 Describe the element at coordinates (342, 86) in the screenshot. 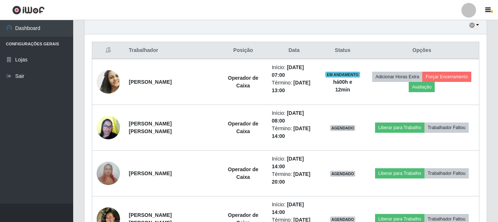

I see `strong: há 00 h e 12 min` at that location.